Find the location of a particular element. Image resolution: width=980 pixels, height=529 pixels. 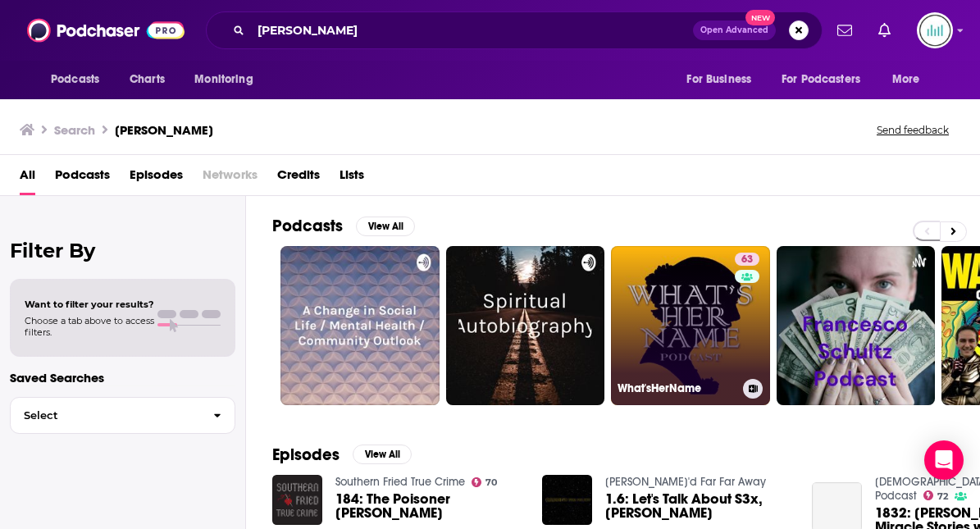

a: 72 is located at coordinates (936, 495).